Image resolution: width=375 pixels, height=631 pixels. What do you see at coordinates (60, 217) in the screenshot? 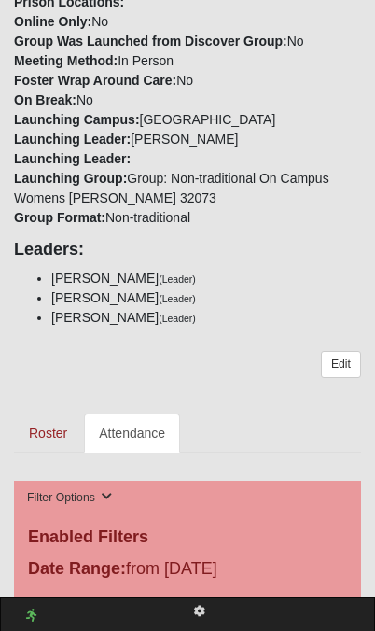
I see `strong: Group Format:` at bounding box center [60, 217].